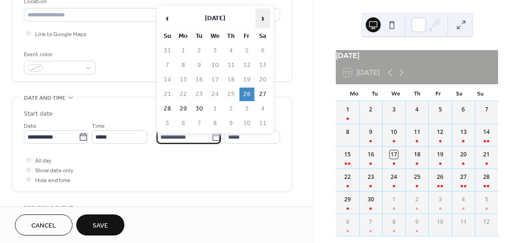  What do you see at coordinates (231, 94) in the screenshot?
I see `td: 25` at bounding box center [231, 94].